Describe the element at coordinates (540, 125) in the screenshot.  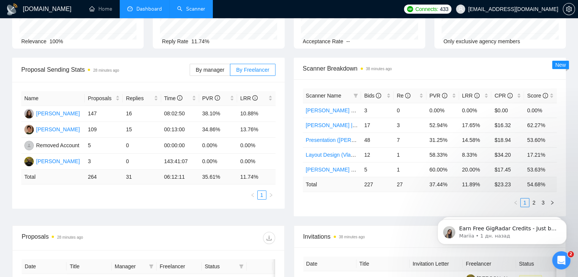
I see `td: 62.27%` at that location.